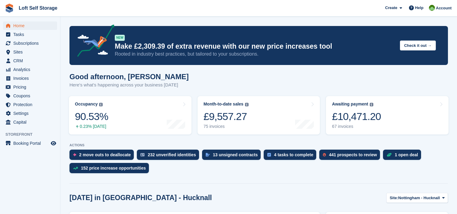 The height and width of the screenshot is (214, 457). I want to click on img: move_outs_to_deallocate_icon-f764333ba52eb49d3ac5e1228854f67142a1ed5810a6f6cc68b1a99e826820c5.svg, so click(75, 155).